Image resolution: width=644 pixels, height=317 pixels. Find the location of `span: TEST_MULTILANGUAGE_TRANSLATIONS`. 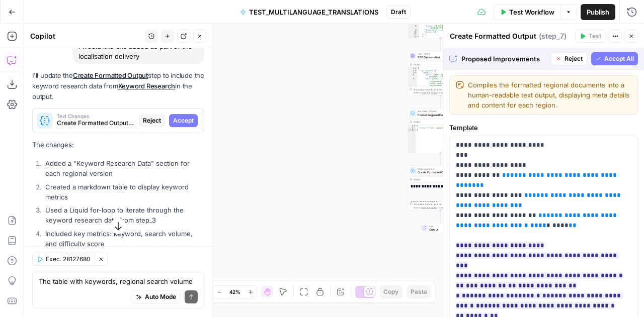

span: TEST_MULTILANGUAGE_TRANSLATIONS is located at coordinates (314, 12).